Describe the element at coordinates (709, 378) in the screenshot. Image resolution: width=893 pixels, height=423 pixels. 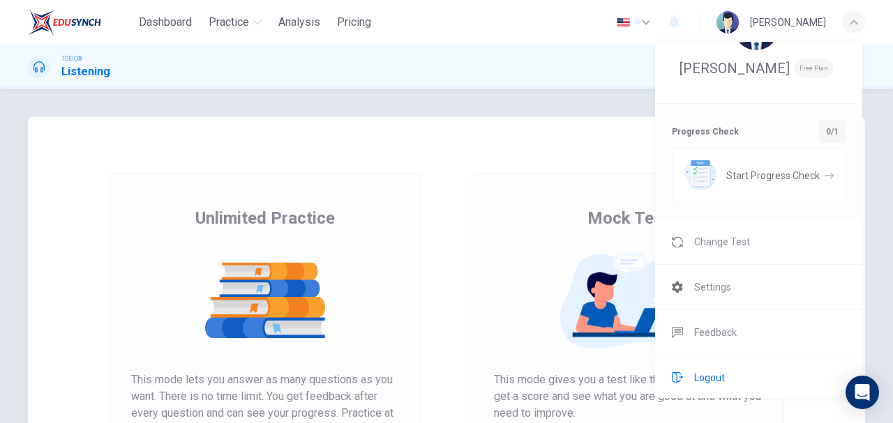
I see `span: Logout` at that location.